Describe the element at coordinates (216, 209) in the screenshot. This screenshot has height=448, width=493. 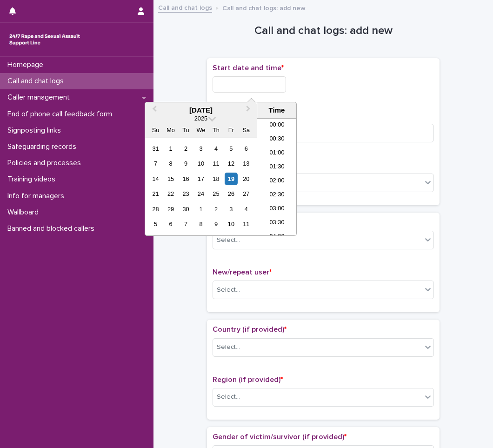
I see `div: Choose Thursday, October 2nd, 2025` at that location.